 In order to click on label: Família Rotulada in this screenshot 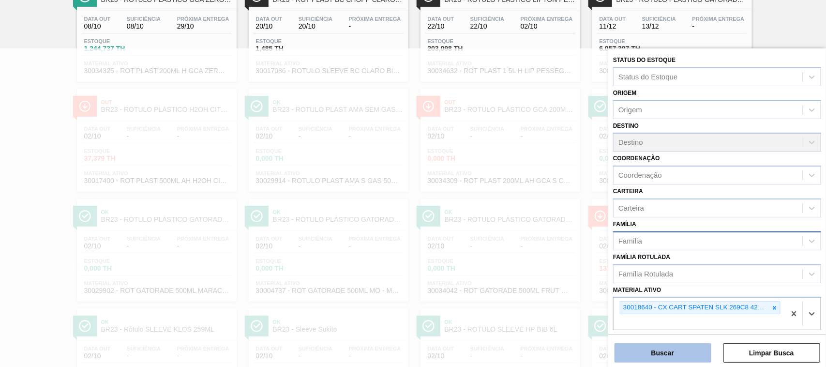, I will do `click(642, 257)`.